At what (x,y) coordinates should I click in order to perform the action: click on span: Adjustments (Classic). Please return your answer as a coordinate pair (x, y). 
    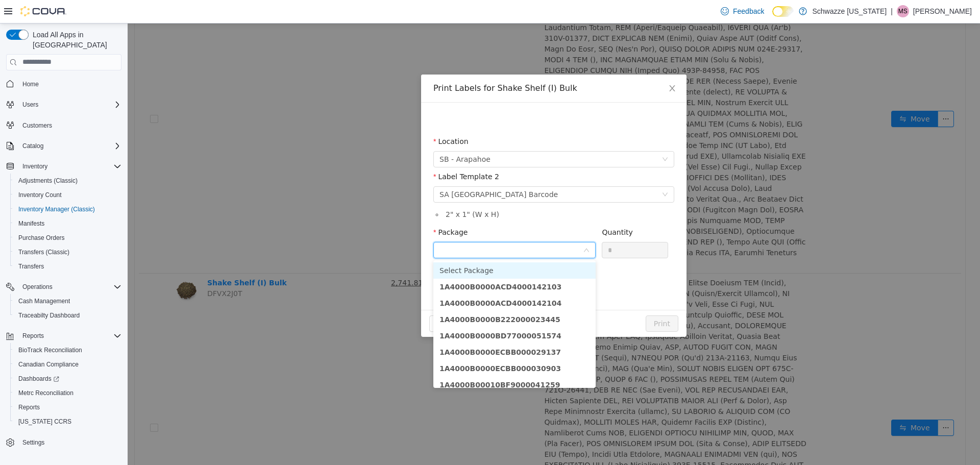
    Looking at the image, I should click on (68, 181).